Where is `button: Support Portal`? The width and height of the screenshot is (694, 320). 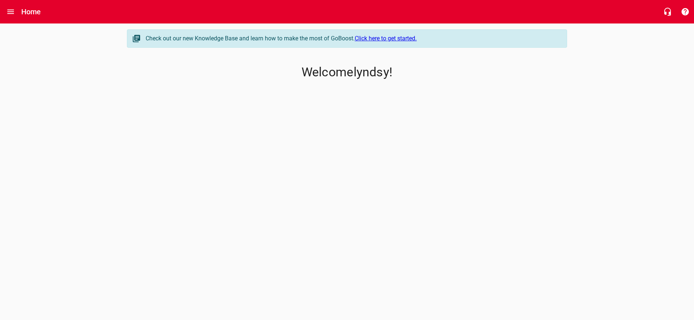
button: Support Portal is located at coordinates (685, 12).